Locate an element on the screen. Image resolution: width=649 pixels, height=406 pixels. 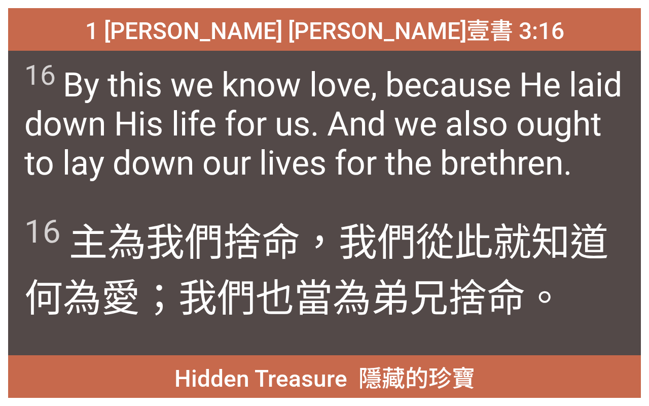
span: Hidden Treasure 隱藏的珍寶 is located at coordinates (325, 376).